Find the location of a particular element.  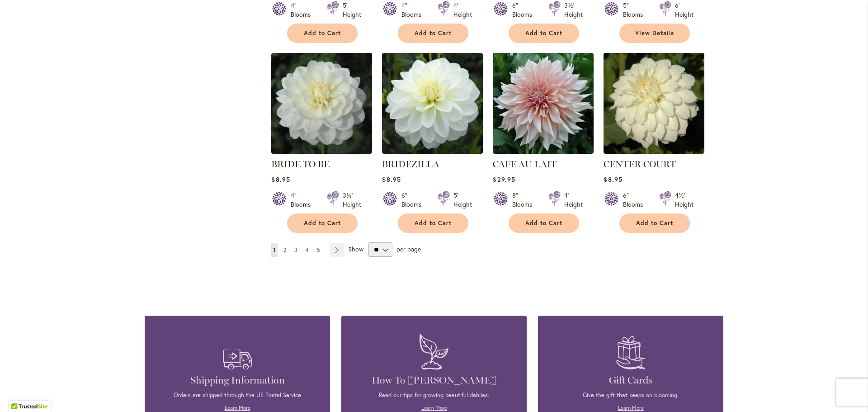

div: 8" Blooms is located at coordinates (525, 200).